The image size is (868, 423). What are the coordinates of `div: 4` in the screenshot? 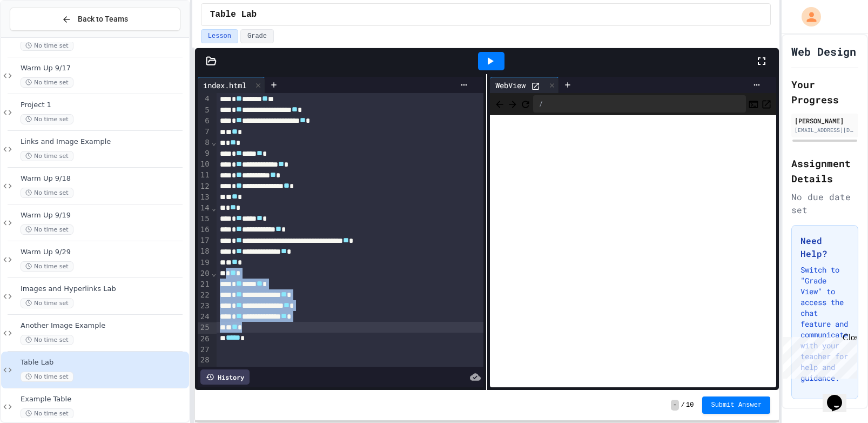 It's located at (204, 99).